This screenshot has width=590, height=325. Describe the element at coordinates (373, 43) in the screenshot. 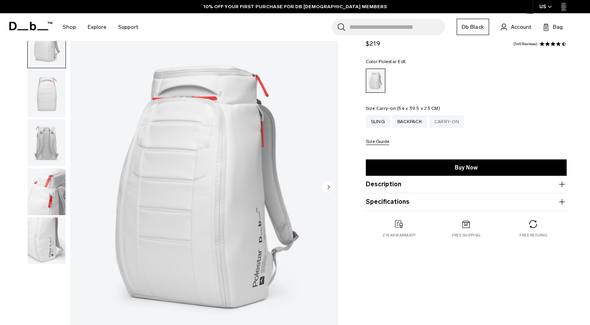

I see `span: $219` at that location.